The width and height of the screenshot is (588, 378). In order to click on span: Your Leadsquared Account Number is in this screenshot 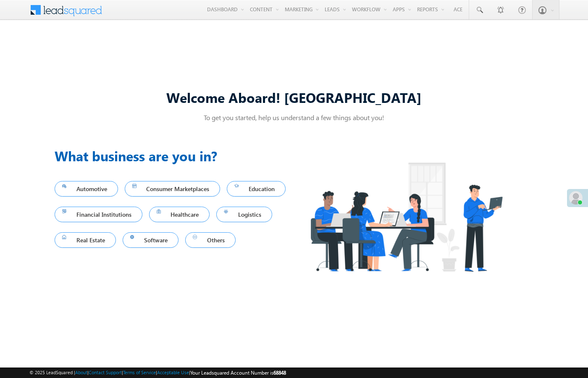, I will do `click(238, 373)`.